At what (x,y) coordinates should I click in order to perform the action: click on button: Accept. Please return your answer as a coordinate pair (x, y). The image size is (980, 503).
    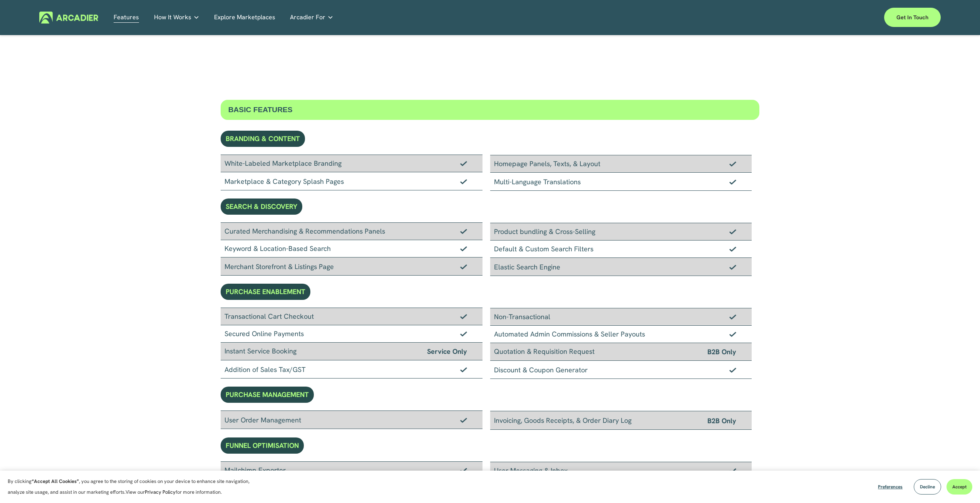
    Looking at the image, I should click on (958, 486).